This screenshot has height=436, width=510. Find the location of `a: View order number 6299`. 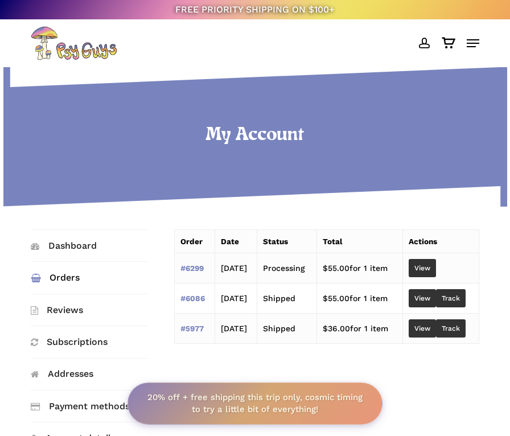

a: View order number 6299 is located at coordinates (192, 268).